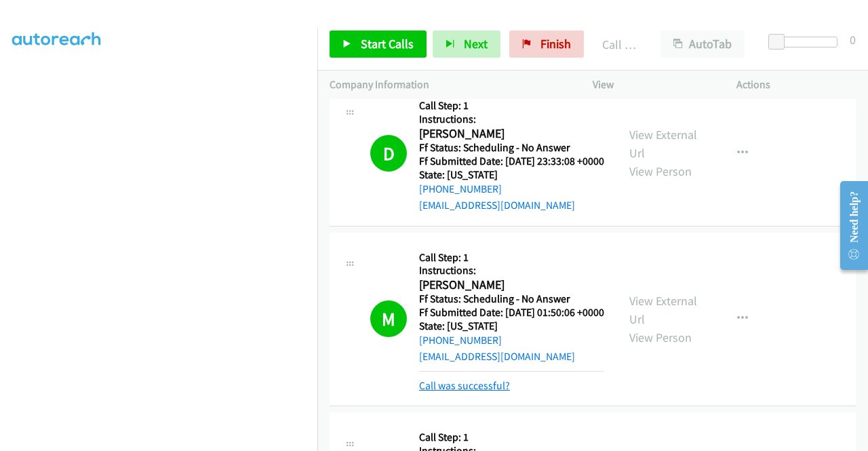 The height and width of the screenshot is (451, 868). I want to click on span: Start Calls, so click(387, 44).